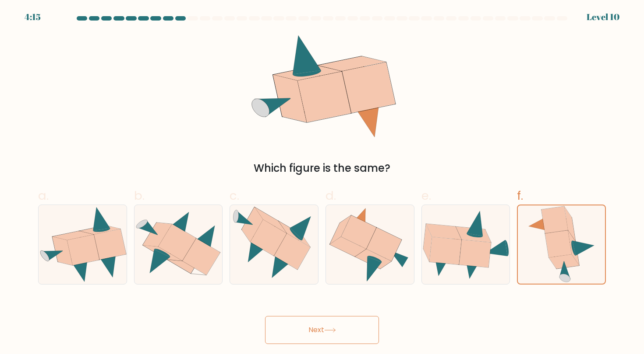 This screenshot has width=644, height=354. What do you see at coordinates (603, 17) in the screenshot?
I see `div: Level 10` at bounding box center [603, 17].